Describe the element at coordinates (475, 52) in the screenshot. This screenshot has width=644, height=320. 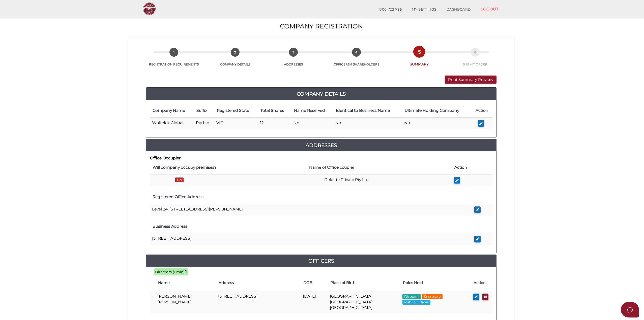
I see `span: 6` at that location.